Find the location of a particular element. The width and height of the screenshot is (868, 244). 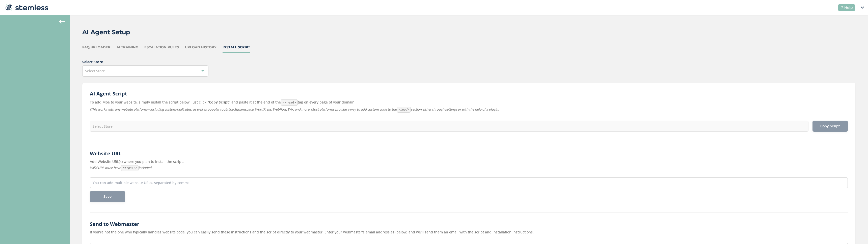

img: icon_down-arrow-small-66adaf34.svg is located at coordinates (863, 8).